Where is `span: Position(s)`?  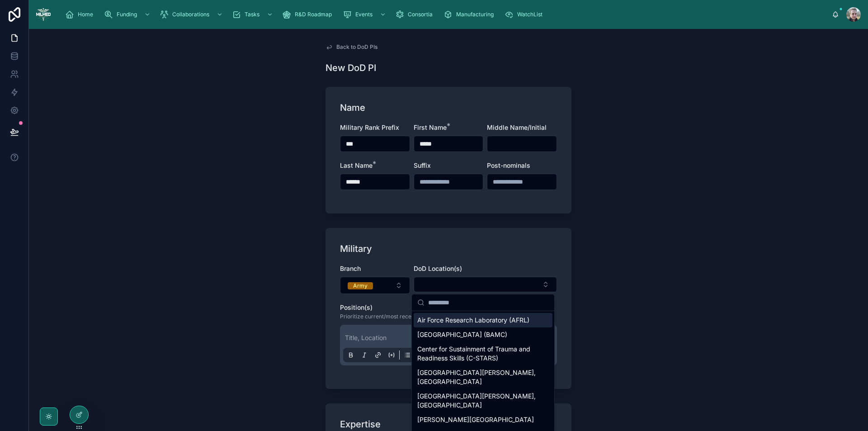 span: Position(s) is located at coordinates (356, 307).